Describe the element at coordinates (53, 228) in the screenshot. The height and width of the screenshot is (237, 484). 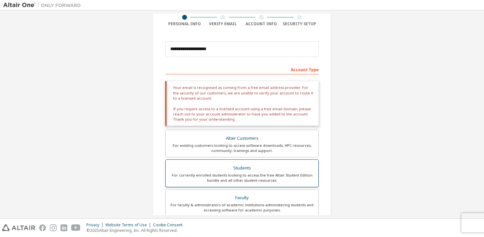
I see `img: instagram.svg` at that location.